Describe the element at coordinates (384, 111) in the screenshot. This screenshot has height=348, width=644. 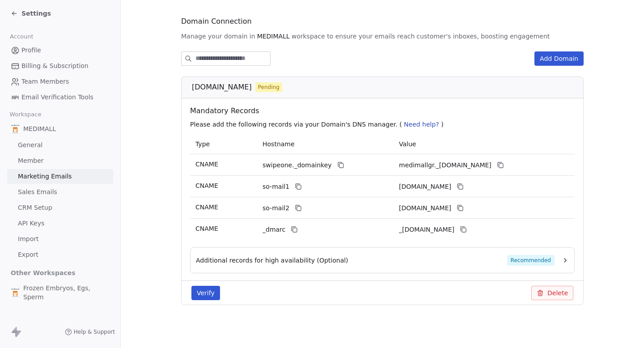
I see `span: Mandatory Records` at that location.